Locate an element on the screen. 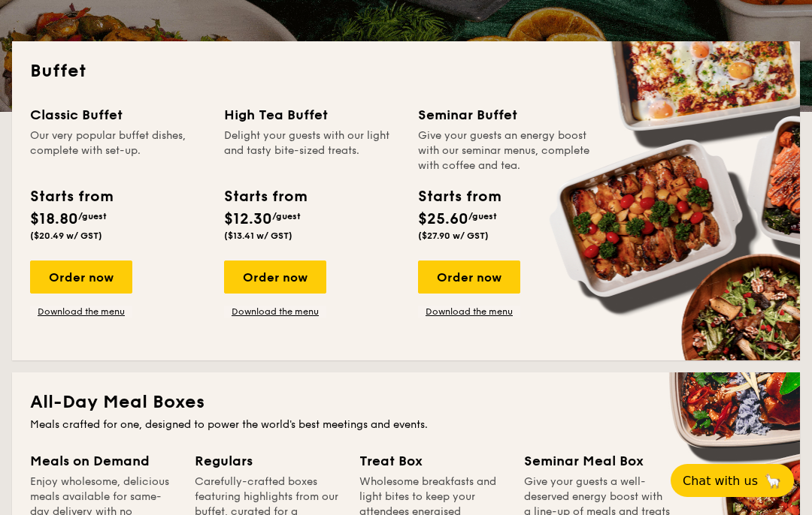  span: ($20.49 w/ GST) is located at coordinates (66, 236).